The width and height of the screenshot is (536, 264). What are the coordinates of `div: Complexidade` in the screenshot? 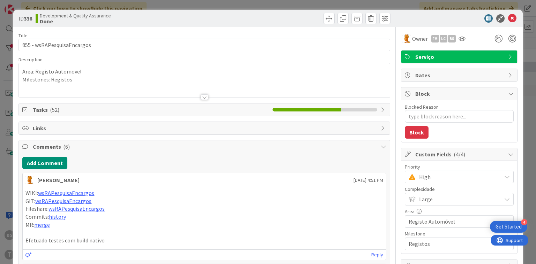 It's located at (459, 189).